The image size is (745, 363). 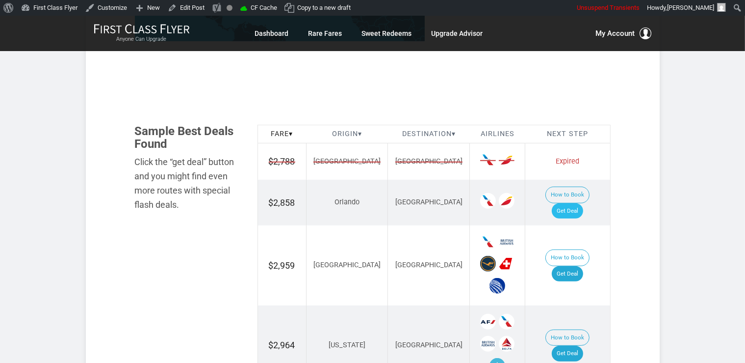 What do you see at coordinates (282, 202) in the screenshot?
I see `span: $2,858` at bounding box center [282, 202].